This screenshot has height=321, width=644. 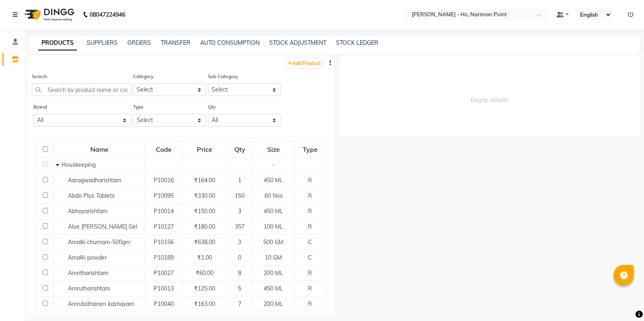 What do you see at coordinates (204, 180) in the screenshot?
I see `span: ₹164.00` at bounding box center [204, 180].